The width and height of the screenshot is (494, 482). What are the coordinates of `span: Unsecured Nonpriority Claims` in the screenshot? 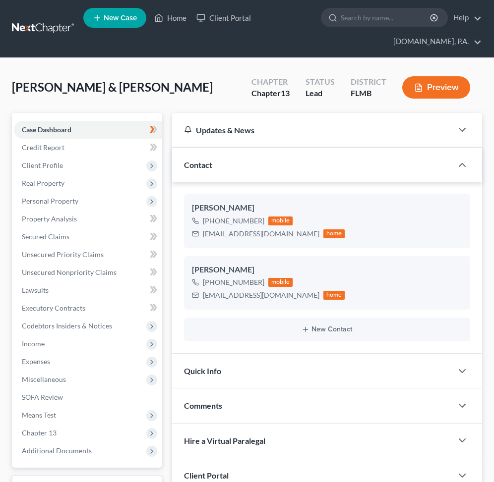 It's located at (69, 272).